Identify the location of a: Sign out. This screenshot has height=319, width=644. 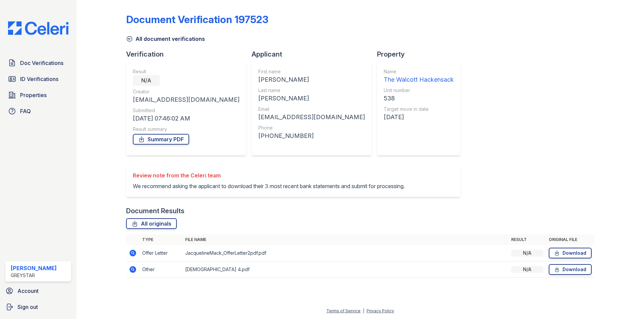
(38, 307).